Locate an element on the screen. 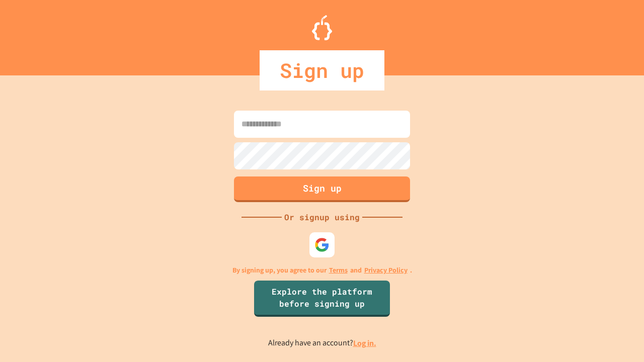 The height and width of the screenshot is (362, 644). p: Already have an account? is located at coordinates (322, 343).